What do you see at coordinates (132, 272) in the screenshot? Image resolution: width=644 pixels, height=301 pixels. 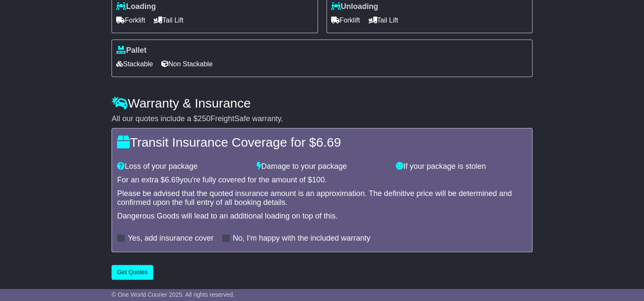 I see `button: Get Quotes` at bounding box center [132, 272].